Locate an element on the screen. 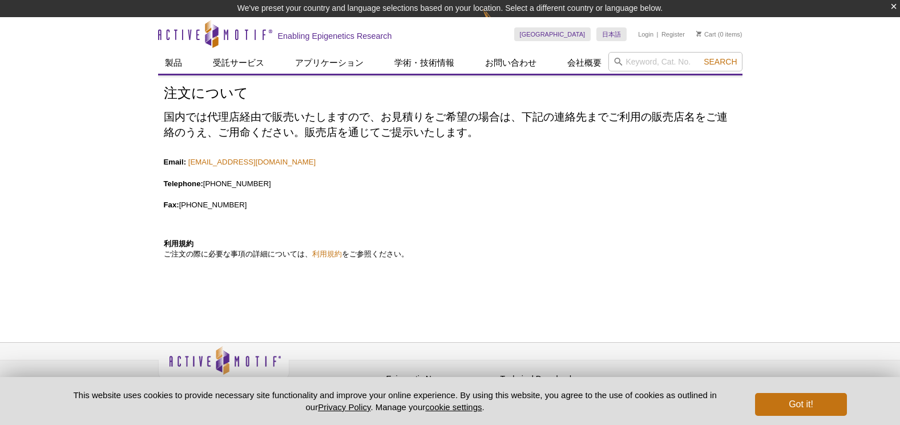 The height and width of the screenshot is (425, 900). img: Change Here is located at coordinates (498, 22).